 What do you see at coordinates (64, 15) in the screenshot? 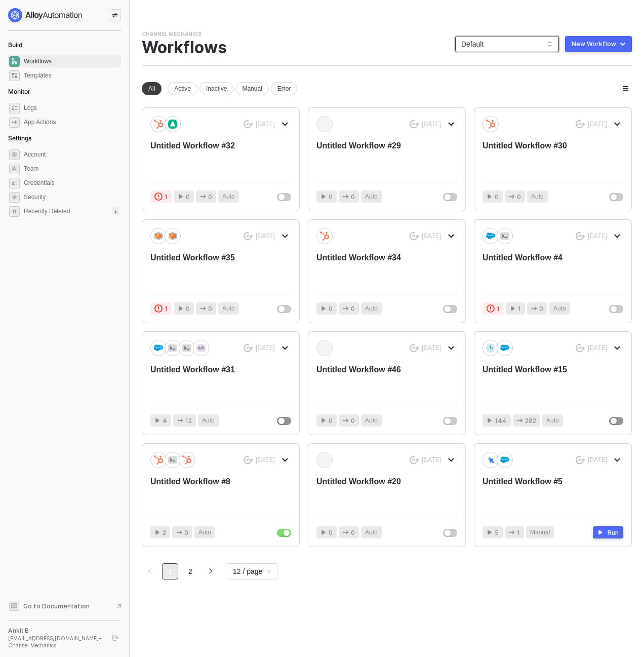
I see `a: logo` at bounding box center [64, 15].